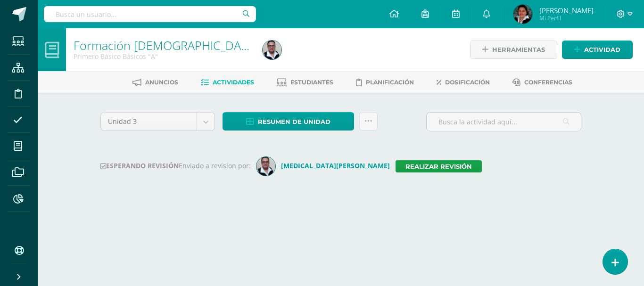  What do you see at coordinates (548, 82) in the screenshot?
I see `span: Conferencias` at bounding box center [548, 82].